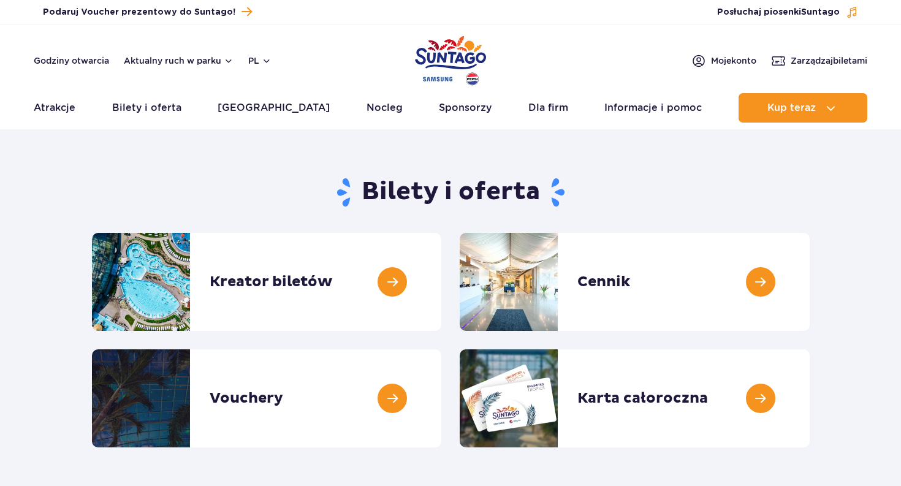  What do you see at coordinates (55, 108) in the screenshot?
I see `a: Atrakcje` at bounding box center [55, 108].